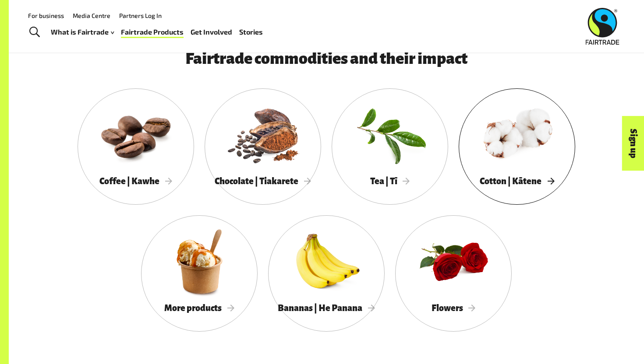 This screenshot has width=644, height=364. I want to click on a: Fairtrade Products, so click(152, 32).